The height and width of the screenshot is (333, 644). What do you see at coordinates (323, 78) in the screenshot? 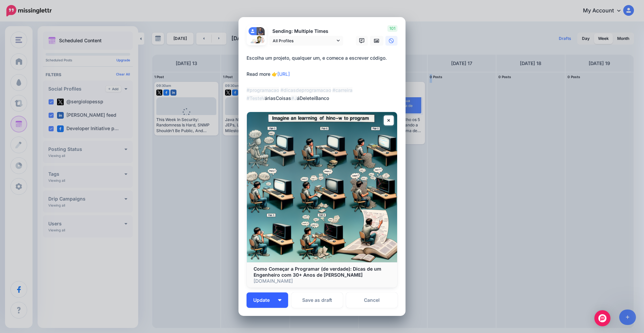
I see `div: Escolha um projeto, qualquer um, e comece a escrever código. Read more 👉 áriasCoisas áDeleteiBanco` at bounding box center [323, 78].